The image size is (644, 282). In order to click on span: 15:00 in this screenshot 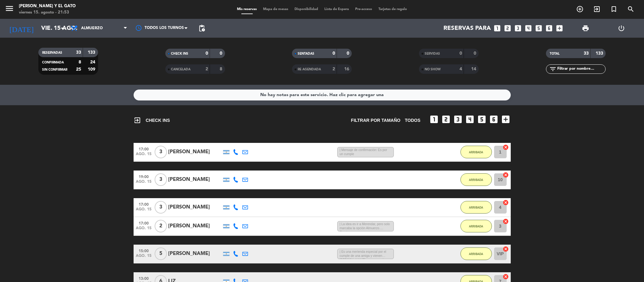, I will do `click(143, 250)`.